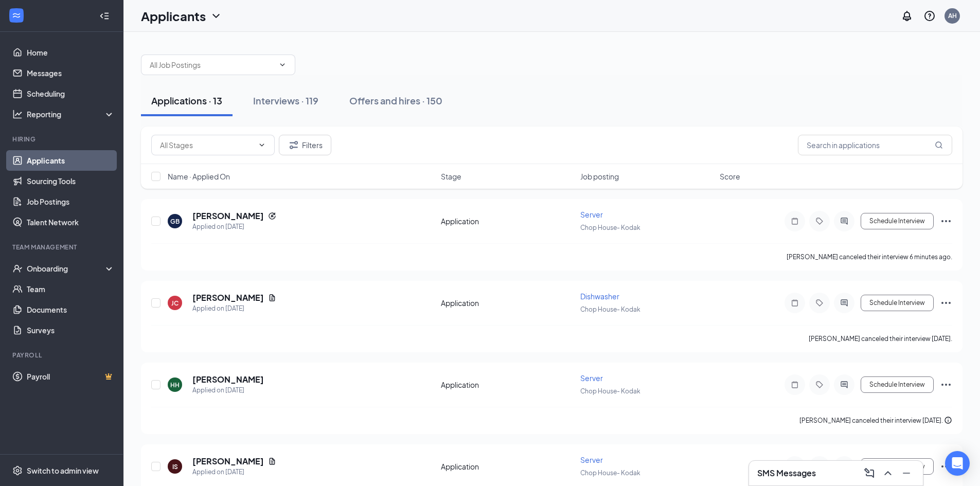  Describe the element at coordinates (70, 161) in the screenshot. I see `a: Applicants` at that location.